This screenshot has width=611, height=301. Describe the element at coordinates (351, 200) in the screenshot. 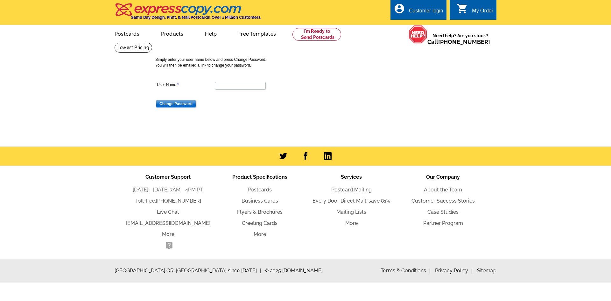

I see `a: Every Door Direct Mail: save 81%` at that location.